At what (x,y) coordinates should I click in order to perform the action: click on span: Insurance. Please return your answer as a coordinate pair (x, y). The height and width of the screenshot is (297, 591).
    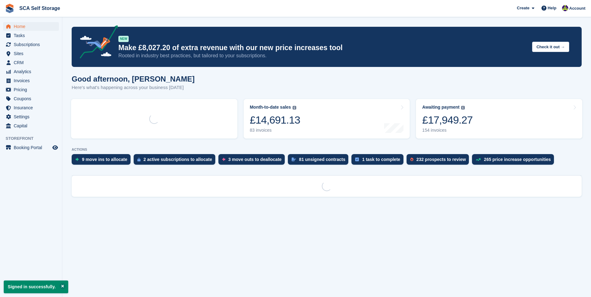
    Looking at the image, I should click on (32, 108).